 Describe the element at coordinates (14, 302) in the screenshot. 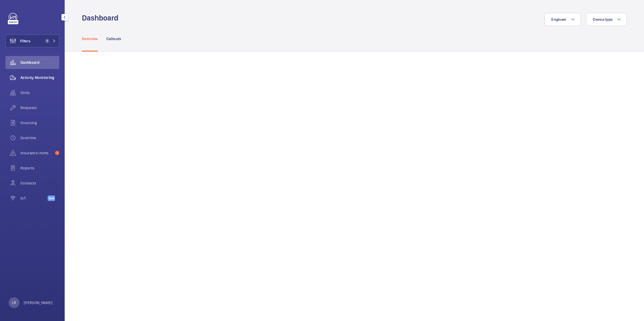

I see `p: LR` at that location.